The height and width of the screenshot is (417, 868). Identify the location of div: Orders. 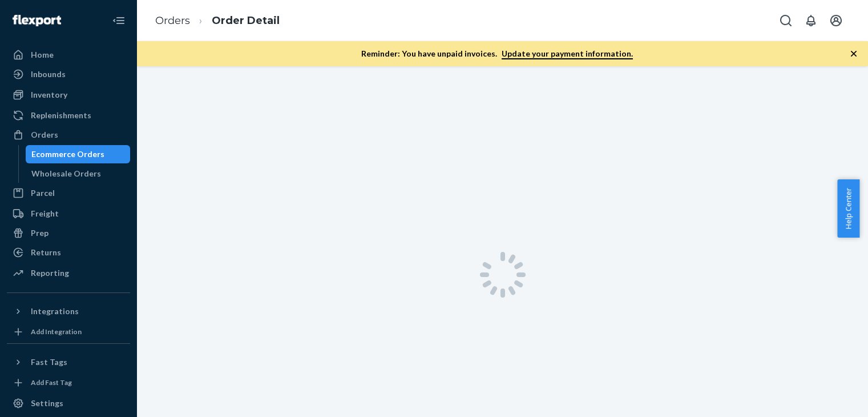
(44, 135).